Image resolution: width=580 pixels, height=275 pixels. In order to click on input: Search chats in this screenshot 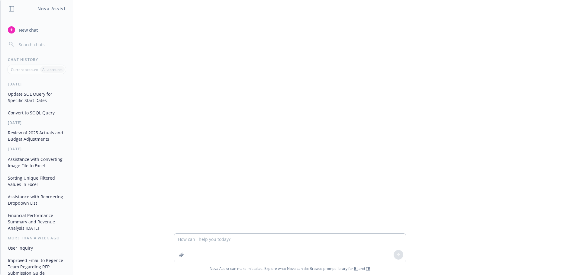, I will do `click(41, 44)`.